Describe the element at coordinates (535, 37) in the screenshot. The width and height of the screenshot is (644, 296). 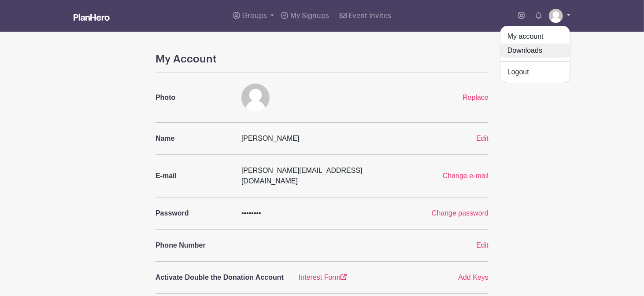
I see `a: My account` at that location.